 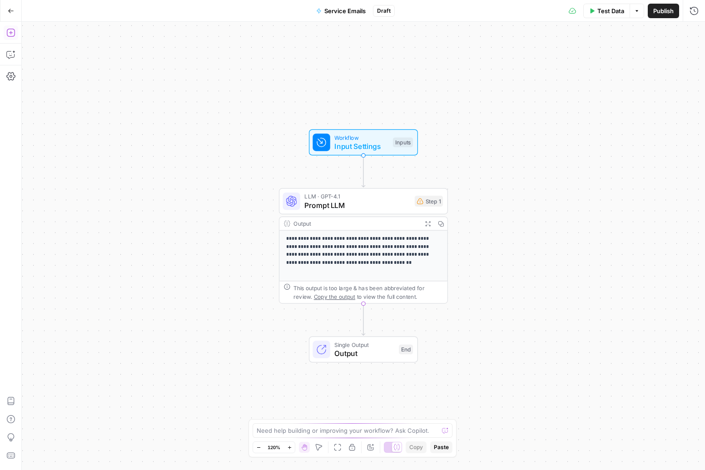 What do you see at coordinates (441, 447) in the screenshot?
I see `button: Paste` at bounding box center [441, 447].